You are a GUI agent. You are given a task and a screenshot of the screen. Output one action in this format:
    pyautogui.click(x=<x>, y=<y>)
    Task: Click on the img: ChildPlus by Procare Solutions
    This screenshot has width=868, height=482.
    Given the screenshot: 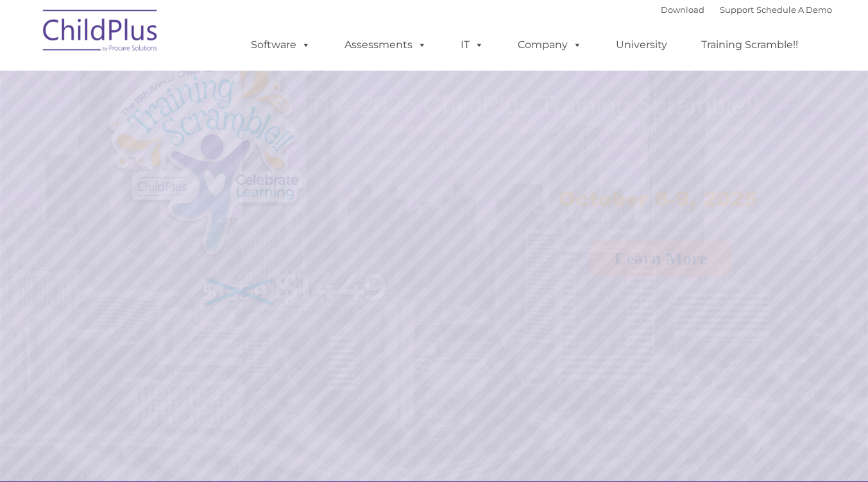 What is the action you would take?
    pyautogui.click(x=101, y=33)
    